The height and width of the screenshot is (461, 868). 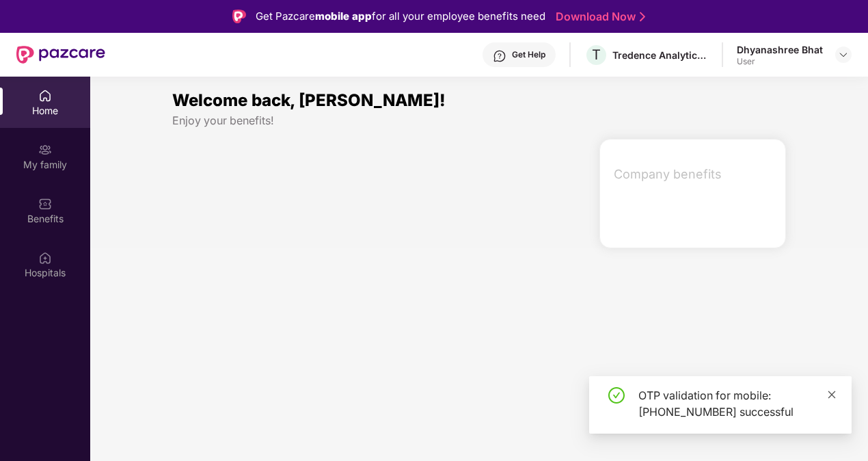 I want to click on div: Dhyanashree Bhat, so click(x=780, y=50).